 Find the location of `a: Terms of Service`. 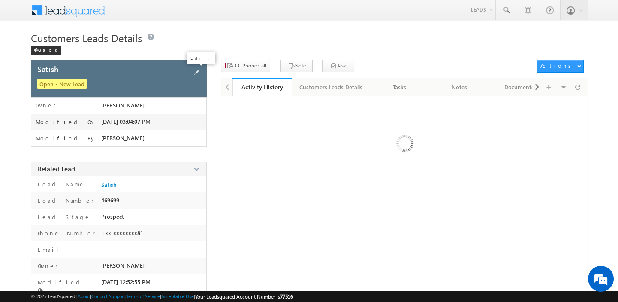

a: Terms of Service is located at coordinates (143, 296).